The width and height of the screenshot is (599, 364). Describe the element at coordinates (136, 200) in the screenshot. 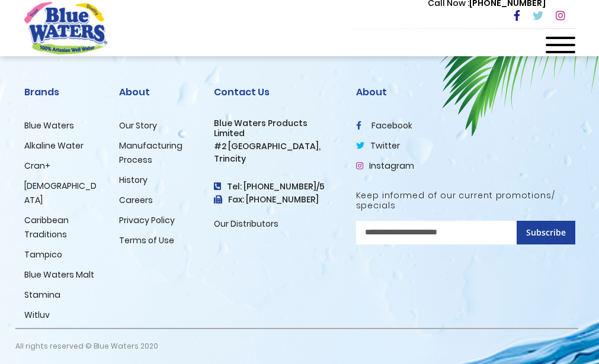

I see `a: Careers` at that location.